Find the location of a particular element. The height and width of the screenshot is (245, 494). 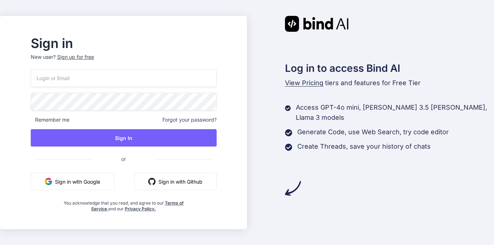

p: tiers and features for Free Tier is located at coordinates (389, 83).